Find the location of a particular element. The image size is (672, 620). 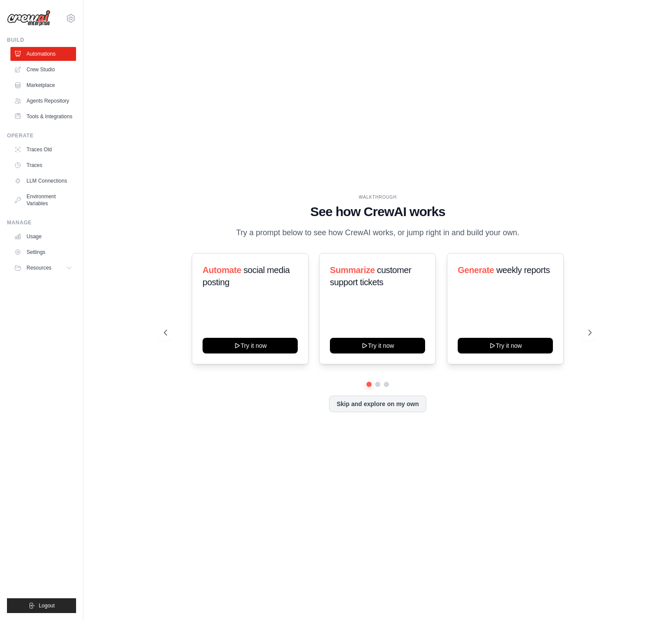

a: Agents Repository is located at coordinates (43, 101).